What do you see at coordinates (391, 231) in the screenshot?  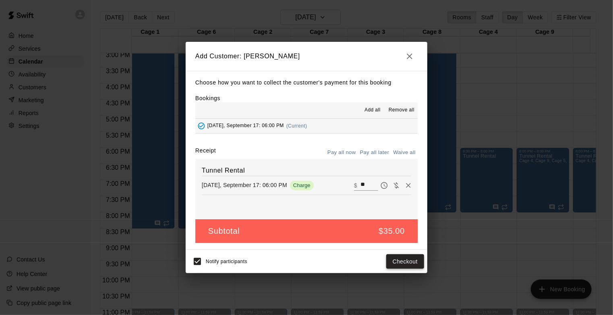 I see `h5: $35.00` at bounding box center [391, 231].